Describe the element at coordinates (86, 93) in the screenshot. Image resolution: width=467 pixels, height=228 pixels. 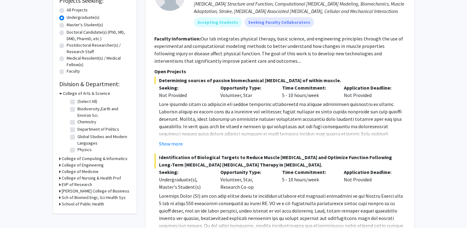
I see `h3: College of Arts & Science` at that location.